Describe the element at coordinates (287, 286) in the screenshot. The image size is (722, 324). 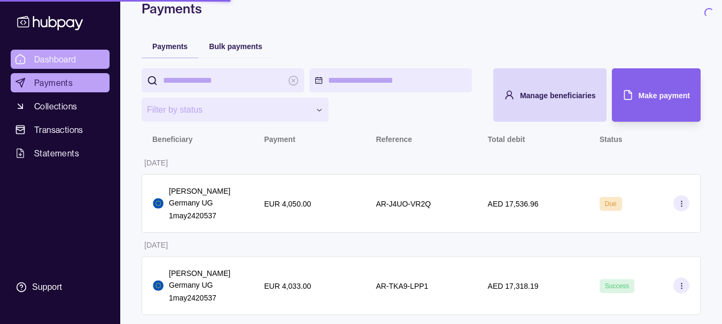
I see `p: EUR 4,033.00` at that location.